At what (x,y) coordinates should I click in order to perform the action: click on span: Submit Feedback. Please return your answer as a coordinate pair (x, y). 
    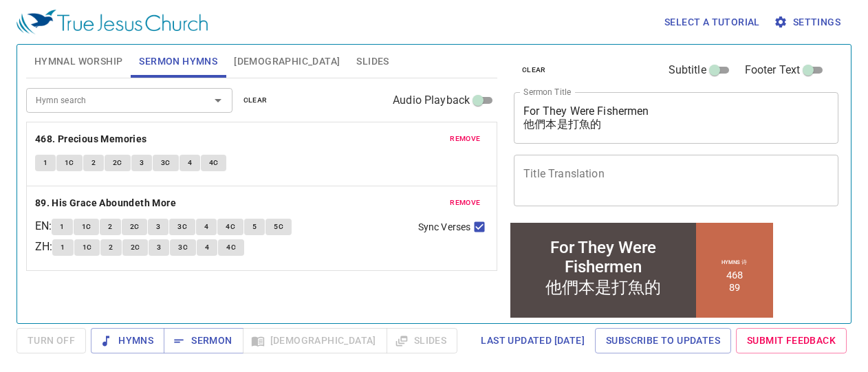
    Looking at the image, I should click on (791, 340).